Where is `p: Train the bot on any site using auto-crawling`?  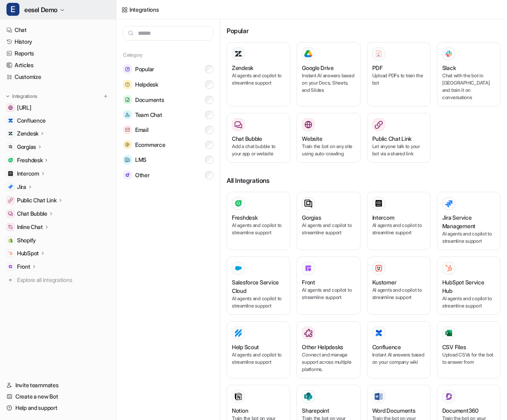 p: Train the bot on any site using auto-crawling is located at coordinates (328, 150).